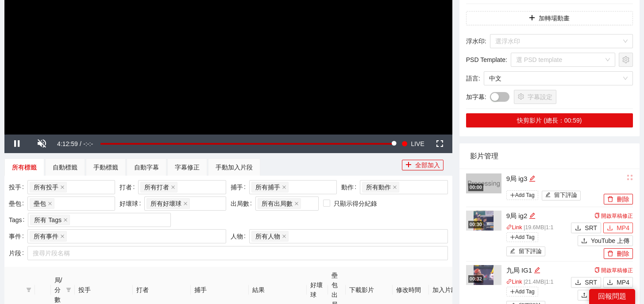 The height and width of the screenshot is (304, 644). What do you see at coordinates (549, 18) in the screenshot?
I see `button: plus加轉場動畫` at bounding box center [549, 18].